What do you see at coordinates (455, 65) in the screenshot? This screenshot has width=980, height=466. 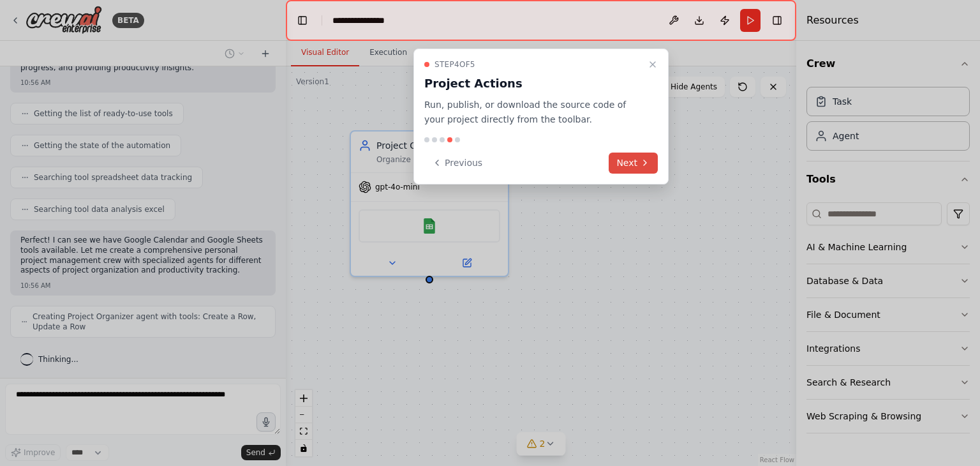 I see `span: Step 4 of 5` at bounding box center [455, 65].